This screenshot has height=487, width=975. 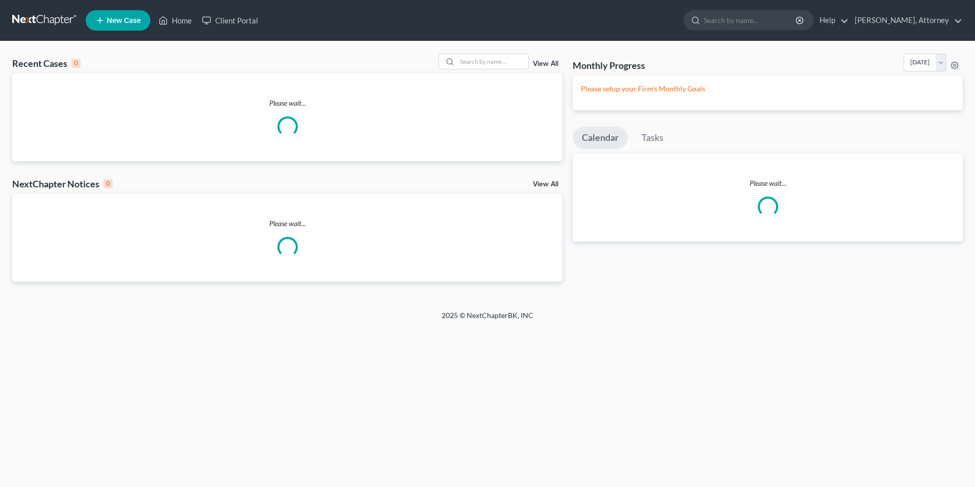 What do you see at coordinates (488, 319) in the screenshot?
I see `div: 2025 © NextChapterBK, INC` at bounding box center [488, 319].